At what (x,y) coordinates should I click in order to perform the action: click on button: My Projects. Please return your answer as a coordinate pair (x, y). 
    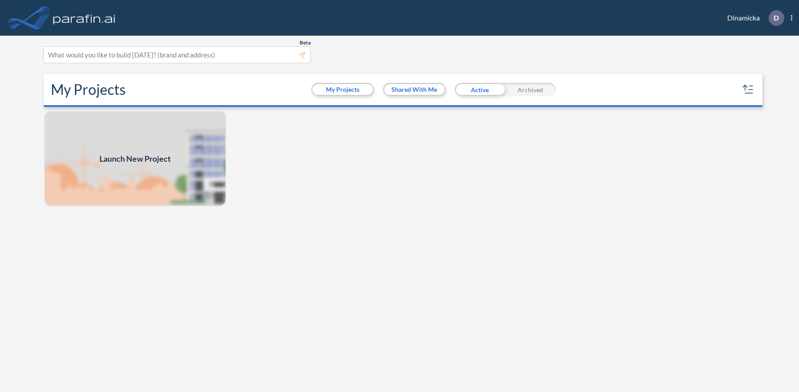
    Looking at the image, I should click on (342, 90).